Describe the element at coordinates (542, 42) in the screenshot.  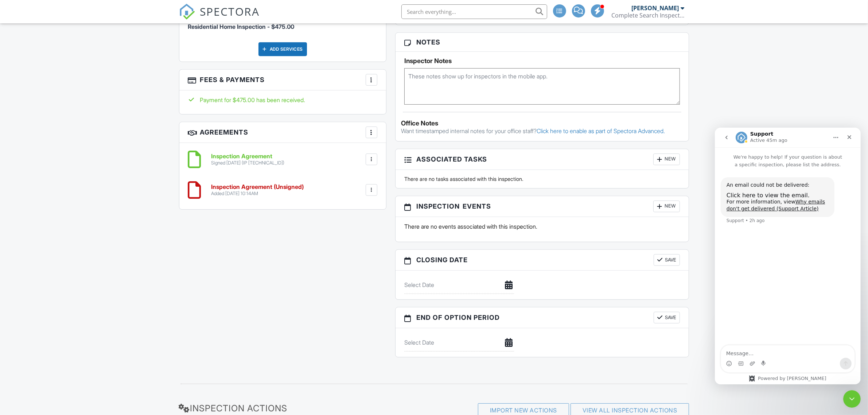
I see `h3: Notes` at that location.